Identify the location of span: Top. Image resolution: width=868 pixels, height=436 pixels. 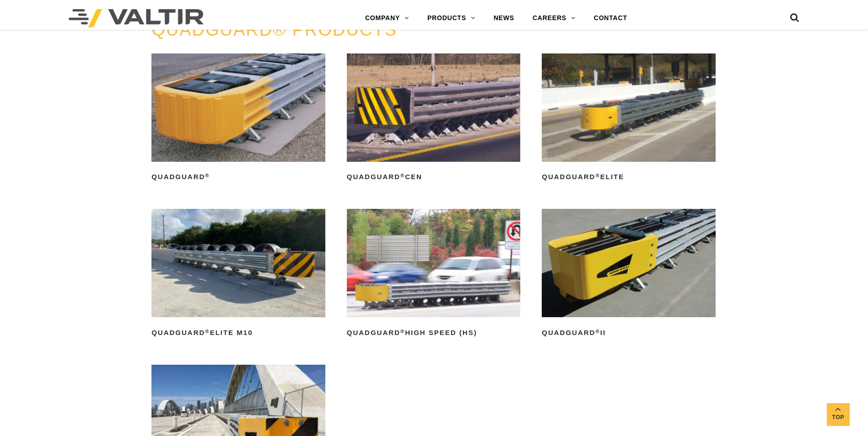
(838, 418).